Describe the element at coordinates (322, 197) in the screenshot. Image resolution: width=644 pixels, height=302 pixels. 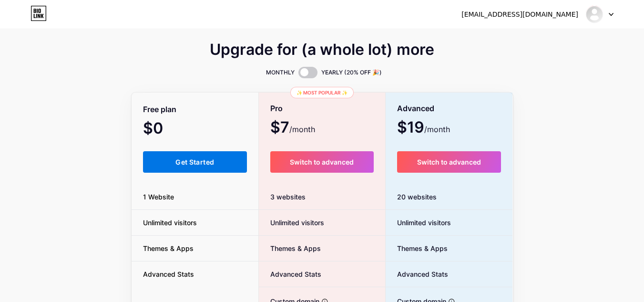
I see `div: 3 websites` at that location.